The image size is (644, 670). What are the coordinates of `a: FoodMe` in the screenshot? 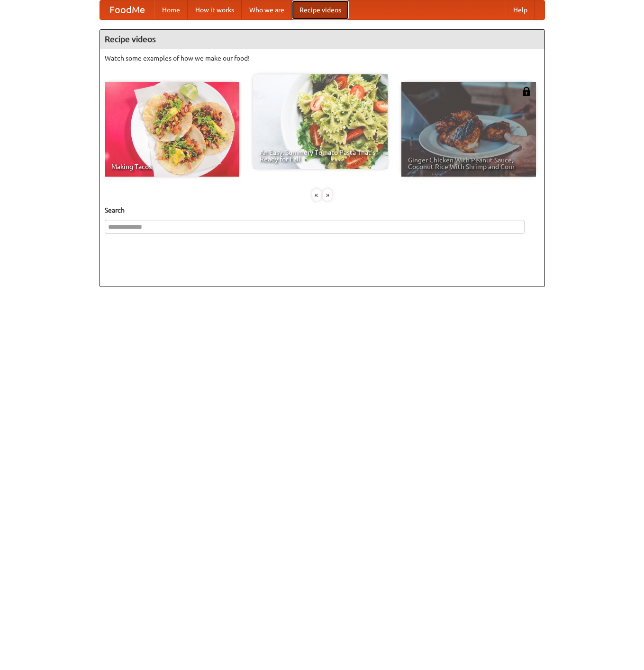 It's located at (127, 10).